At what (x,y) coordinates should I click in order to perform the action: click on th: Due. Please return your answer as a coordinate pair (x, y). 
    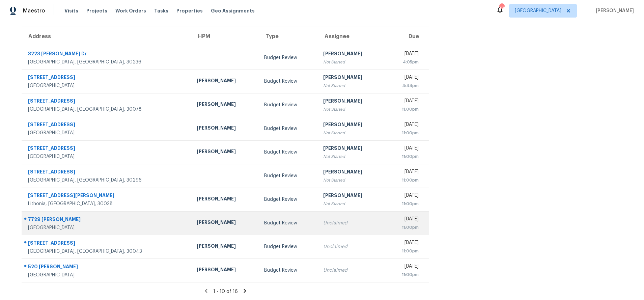
    Looking at the image, I should click on (407, 37).